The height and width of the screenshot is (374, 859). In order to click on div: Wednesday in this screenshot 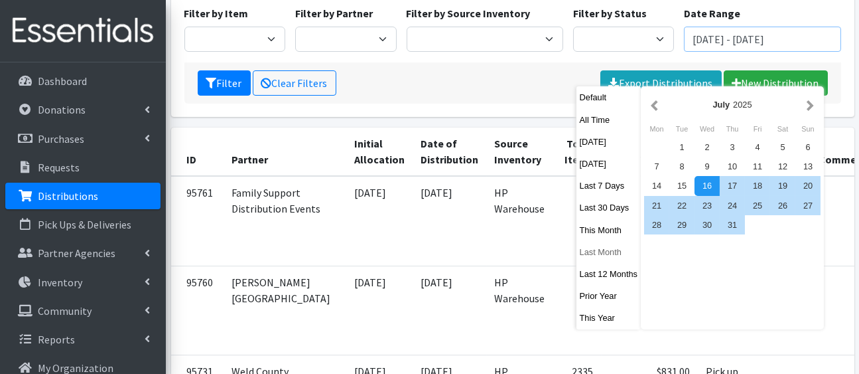, I will do `click(707, 129)`.